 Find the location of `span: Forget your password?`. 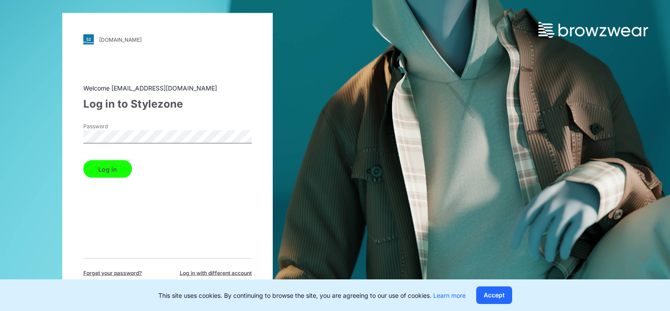

span: Forget your password? is located at coordinates (113, 273).